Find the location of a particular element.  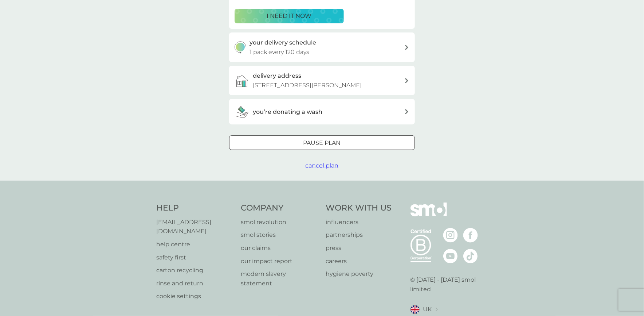

img: visit the smol Youtube page is located at coordinates (451, 256).